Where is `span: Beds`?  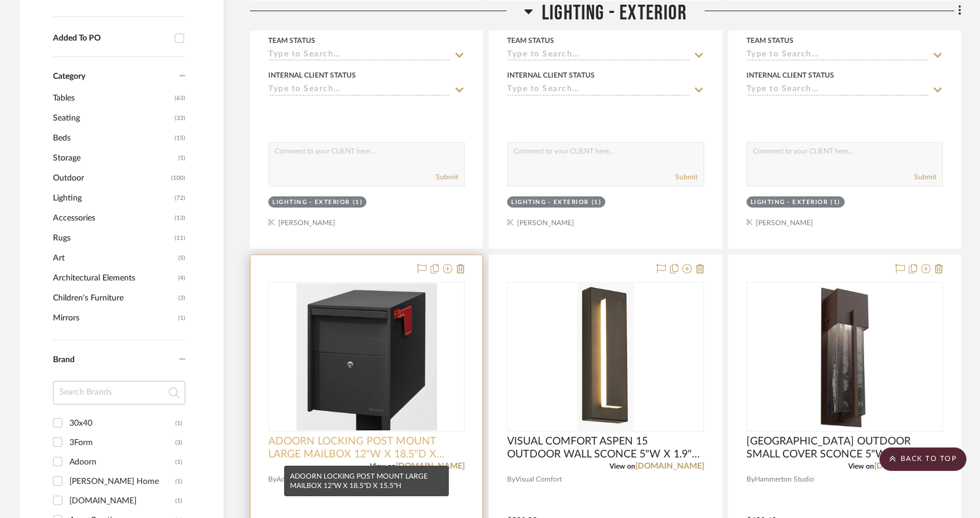 span: Beds is located at coordinates (112, 139).